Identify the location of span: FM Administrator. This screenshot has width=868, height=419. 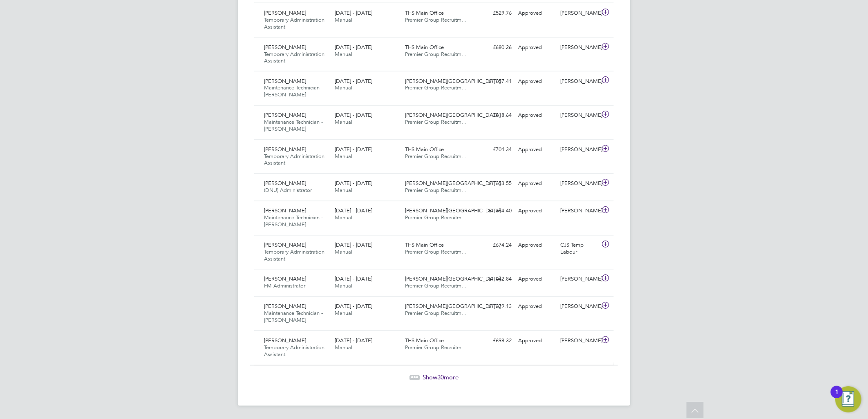
(285, 286).